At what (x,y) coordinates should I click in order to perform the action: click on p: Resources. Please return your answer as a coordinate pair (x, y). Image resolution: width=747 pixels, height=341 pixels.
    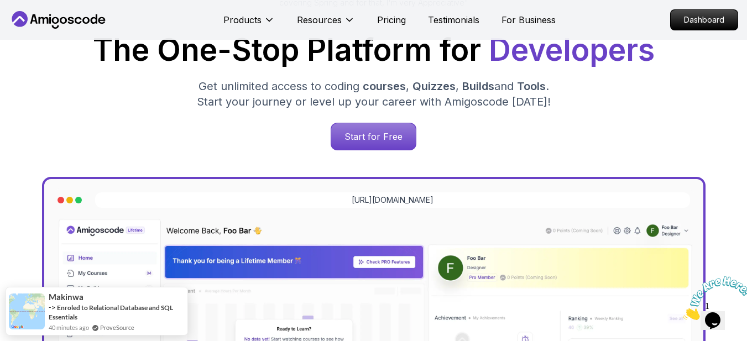
    Looking at the image, I should click on (319, 20).